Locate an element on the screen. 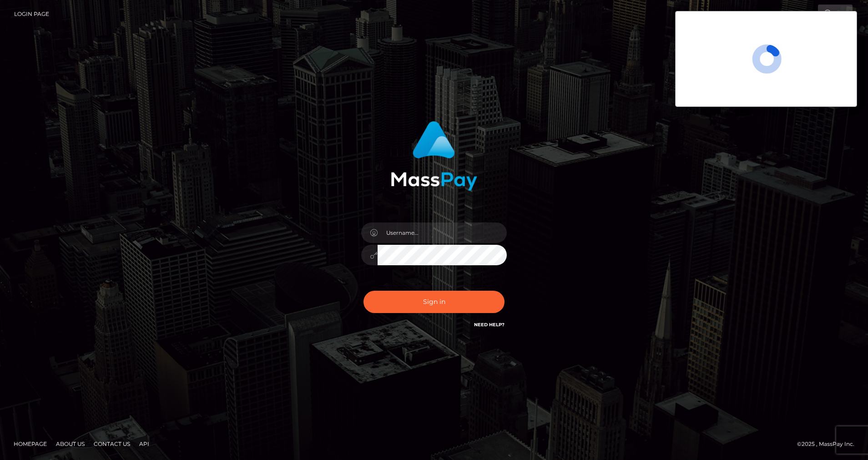 This screenshot has width=868, height=460. a: Login is located at coordinates (835, 14).